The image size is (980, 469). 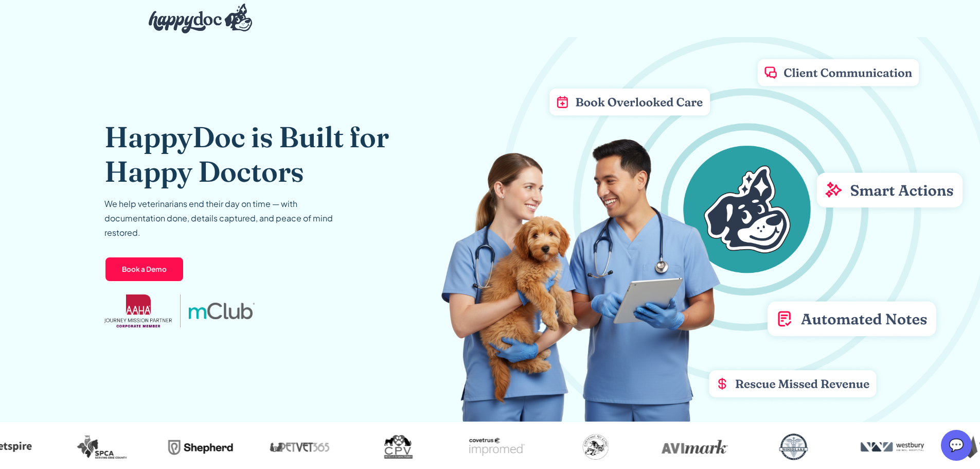 I want to click on img: CPV, so click(x=398, y=447).